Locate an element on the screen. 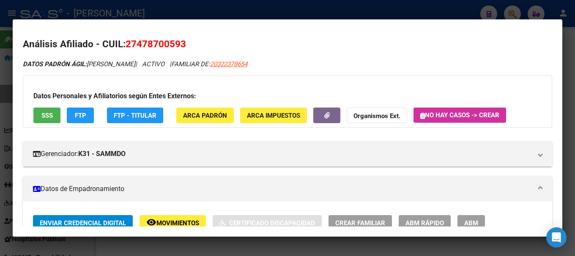 This screenshot has height=256, width=575. mat-icon: remove_red_eye is located at coordinates (151, 223).